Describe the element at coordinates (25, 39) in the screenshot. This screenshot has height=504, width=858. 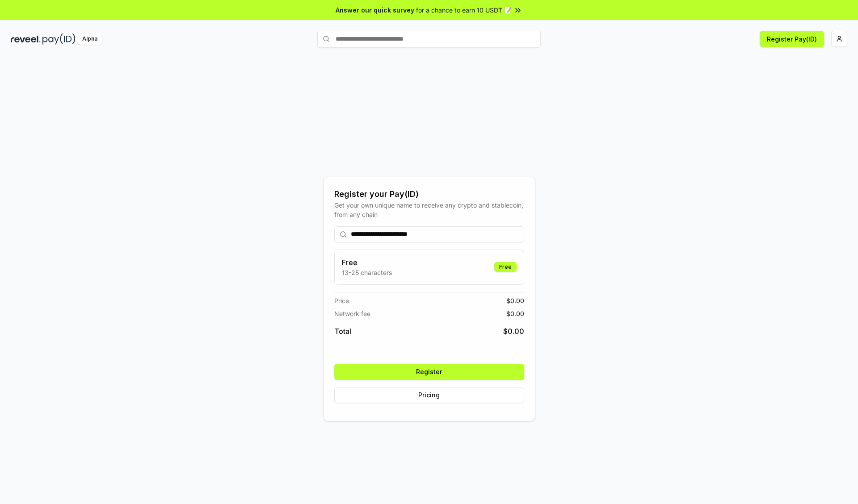
I see `img: reveel_dark` at that location.